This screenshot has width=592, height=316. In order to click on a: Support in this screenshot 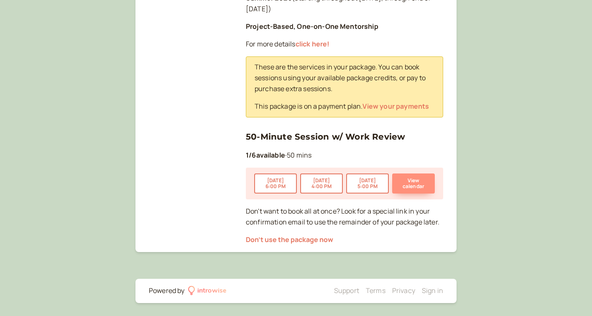, I will do `click(347, 291)`.